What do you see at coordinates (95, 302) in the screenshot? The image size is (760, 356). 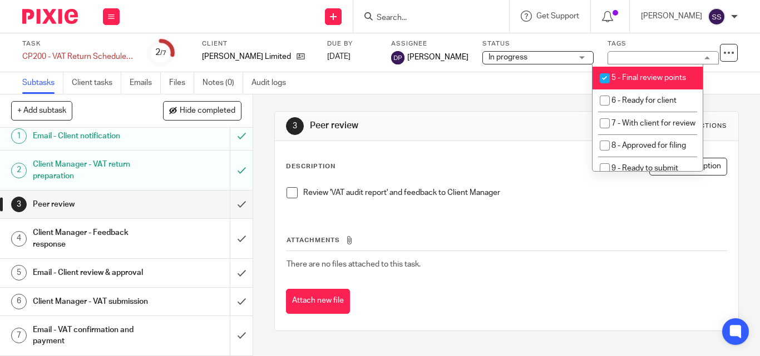 I see `h1: Client Manager - VAT submission` at bounding box center [95, 302].